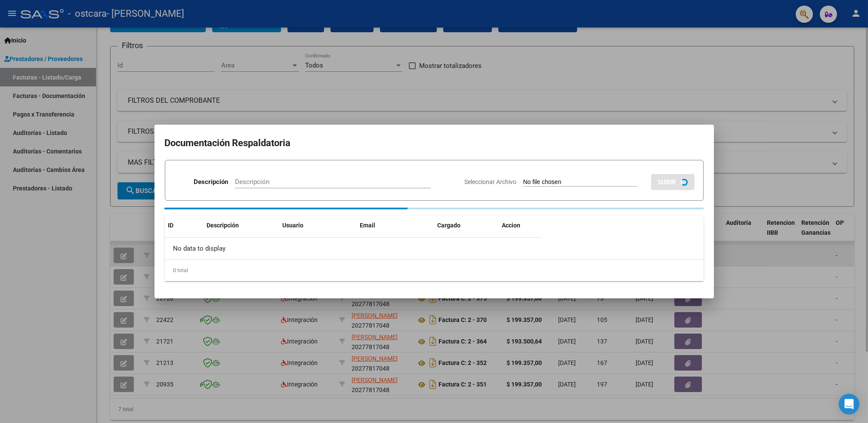  I want to click on p: Descripción, so click(211, 182).